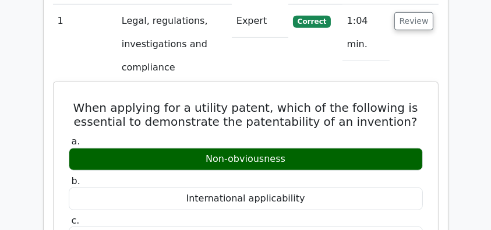 The width and height of the screenshot is (491, 230). What do you see at coordinates (260, 21) in the screenshot?
I see `td: Expert` at bounding box center [260, 21].